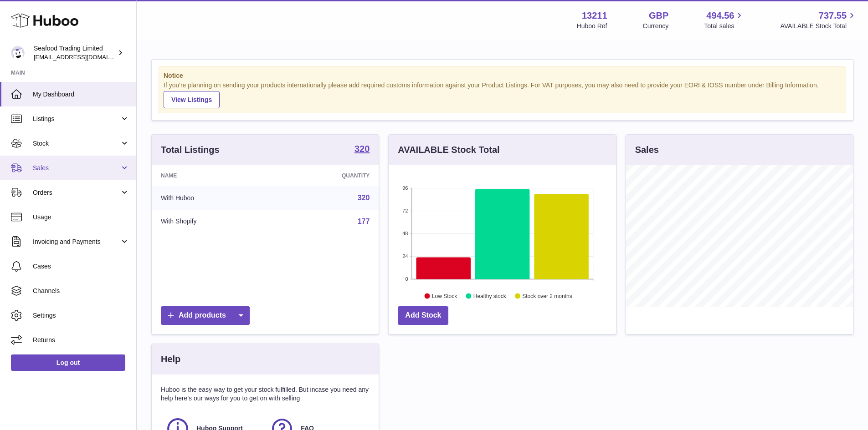 The height and width of the screenshot is (430, 868). I want to click on strong: GBP, so click(659, 16).